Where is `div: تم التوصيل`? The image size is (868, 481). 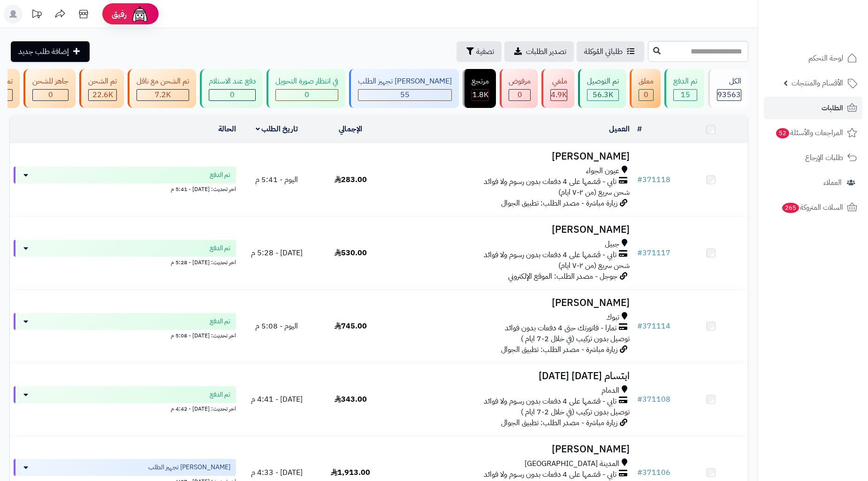 div: تم التوصيل is located at coordinates (603, 81).